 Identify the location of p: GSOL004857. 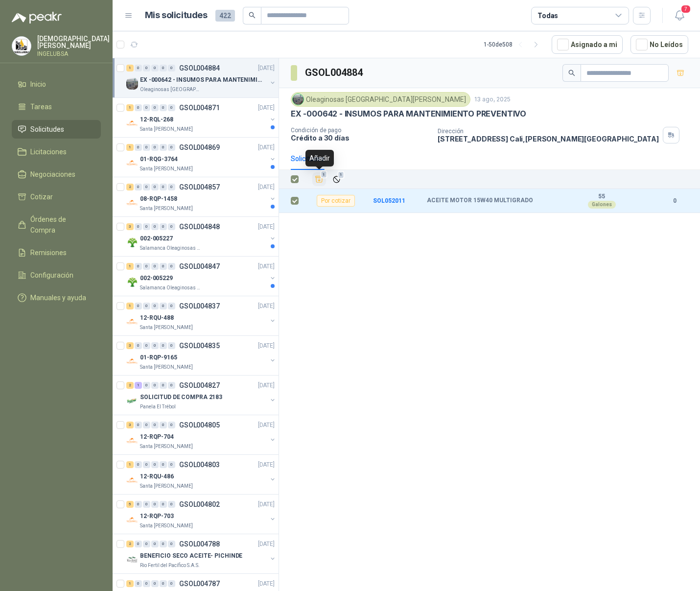
(199, 187).